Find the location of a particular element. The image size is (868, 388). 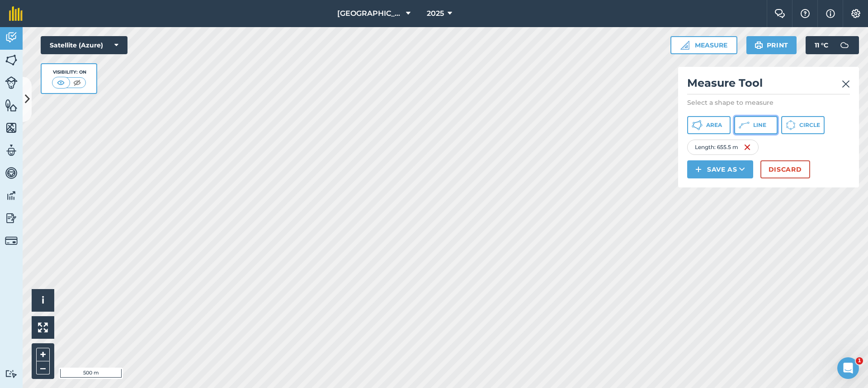

button: Line is located at coordinates (756, 125).